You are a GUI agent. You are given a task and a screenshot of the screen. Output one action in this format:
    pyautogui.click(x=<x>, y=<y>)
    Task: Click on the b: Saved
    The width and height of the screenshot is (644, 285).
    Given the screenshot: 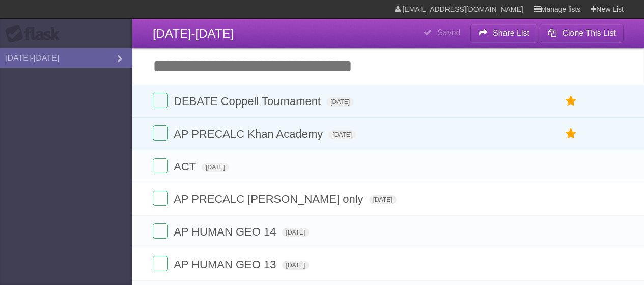 What is the action you would take?
    pyautogui.click(x=448, y=32)
    